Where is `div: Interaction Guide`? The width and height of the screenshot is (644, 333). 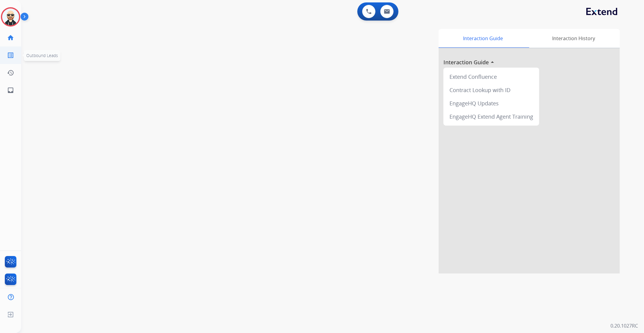 div: Interaction Guide is located at coordinates (483, 38).